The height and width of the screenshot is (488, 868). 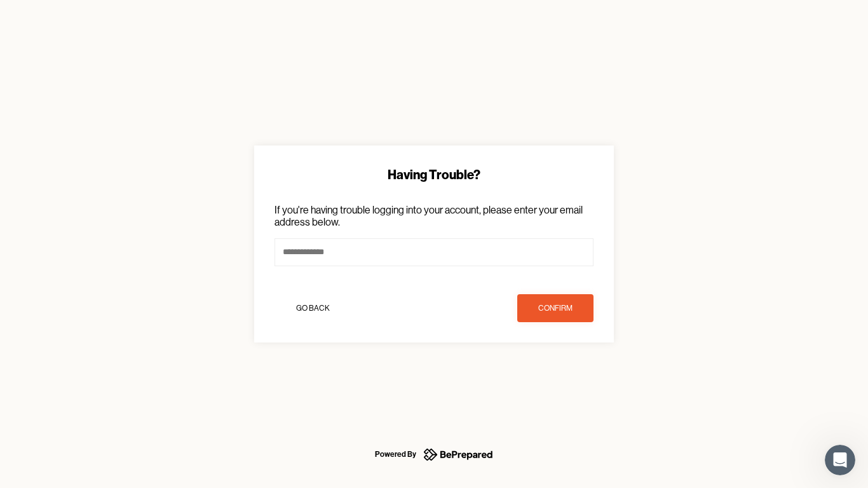 What do you see at coordinates (556, 309) in the screenshot?
I see `button: confirm` at bounding box center [556, 309].